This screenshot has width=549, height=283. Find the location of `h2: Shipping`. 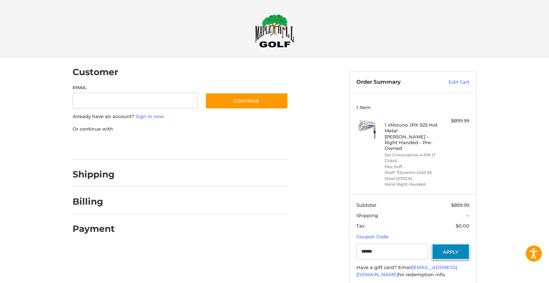

h2: Shipping is located at coordinates (94, 174).